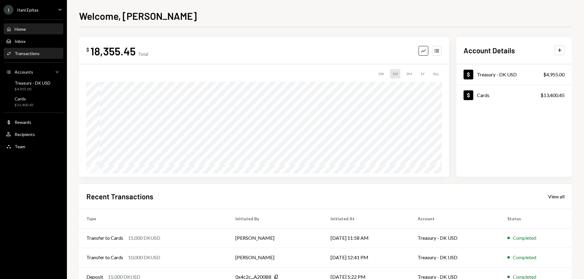  What do you see at coordinates (556, 196) in the screenshot?
I see `div: View all` at bounding box center [556, 196].